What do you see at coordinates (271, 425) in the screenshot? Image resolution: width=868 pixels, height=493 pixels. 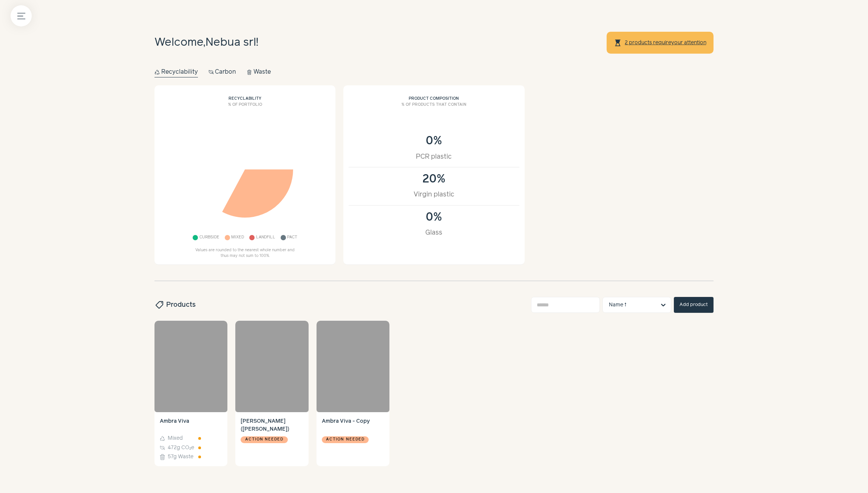 I see `h4: Ambra Viva (campione)` at bounding box center [271, 425].